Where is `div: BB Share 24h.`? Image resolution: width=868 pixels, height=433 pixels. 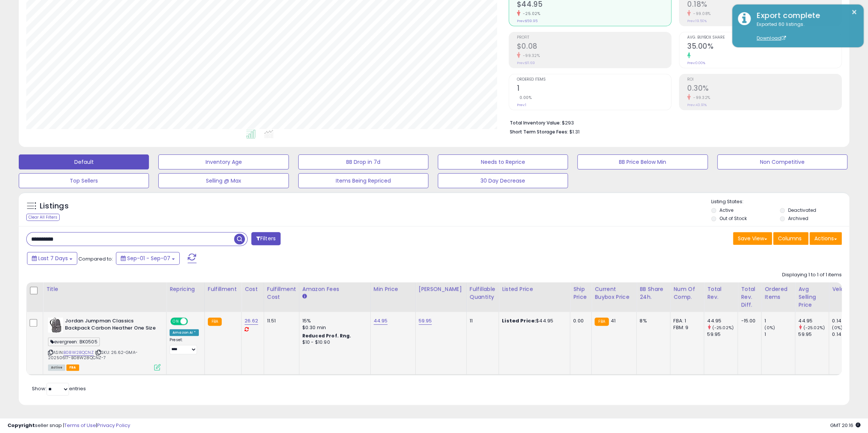 div: BB Share 24h. is located at coordinates (653, 293).